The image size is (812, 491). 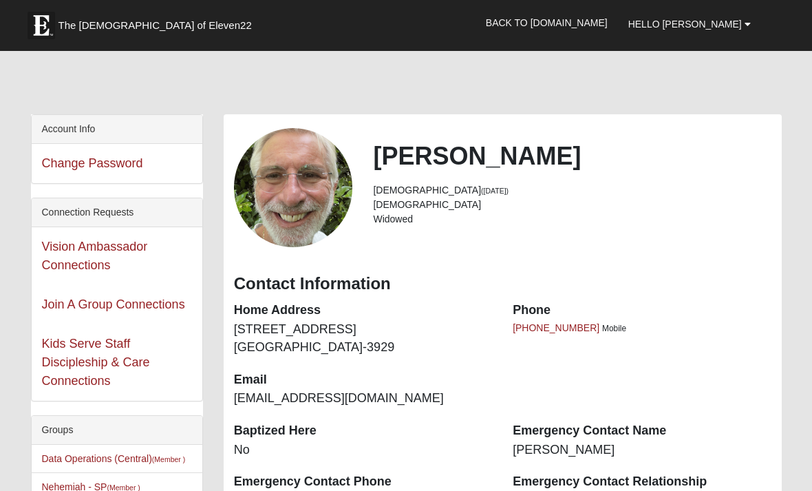 What do you see at coordinates (92, 163) in the screenshot?
I see `a: Change Password` at bounding box center [92, 163].